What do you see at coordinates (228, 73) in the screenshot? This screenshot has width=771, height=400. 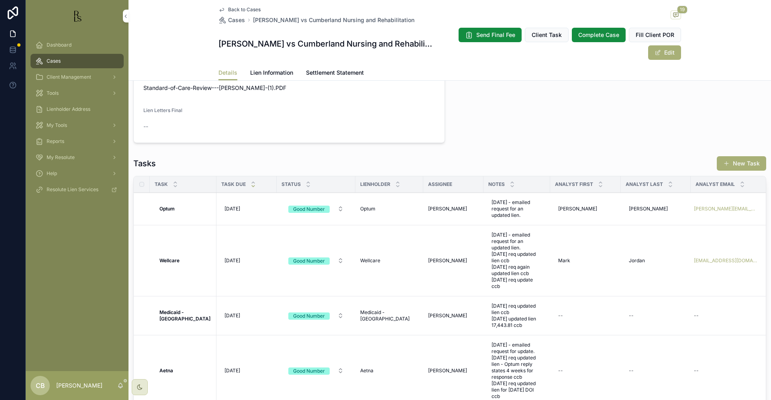 I see `a: Details` at bounding box center [228, 73].